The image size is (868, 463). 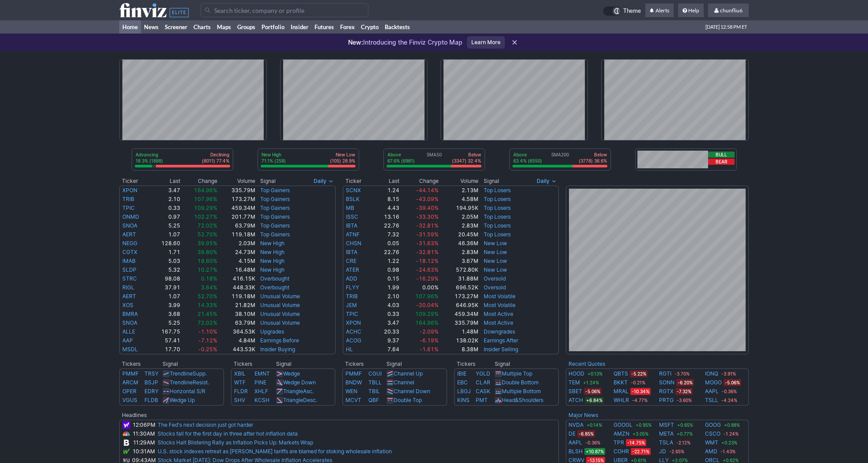 What do you see at coordinates (575, 391) in the screenshot?
I see `a: SBET` at bounding box center [575, 391].